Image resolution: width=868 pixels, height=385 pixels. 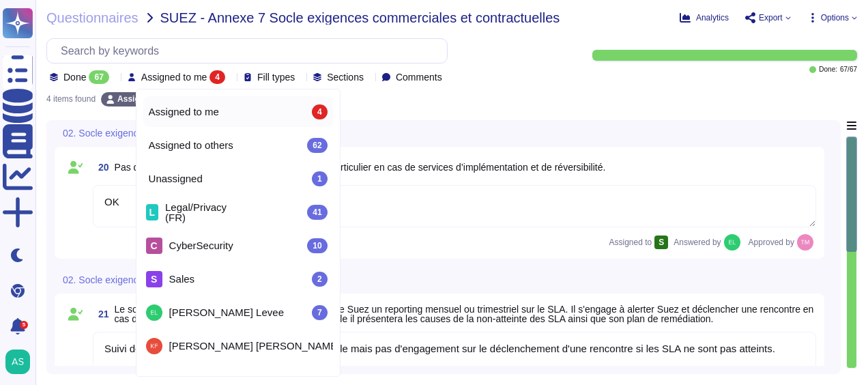 What do you see at coordinates (828, 69) in the screenshot?
I see `span: Done:` at bounding box center [828, 69].